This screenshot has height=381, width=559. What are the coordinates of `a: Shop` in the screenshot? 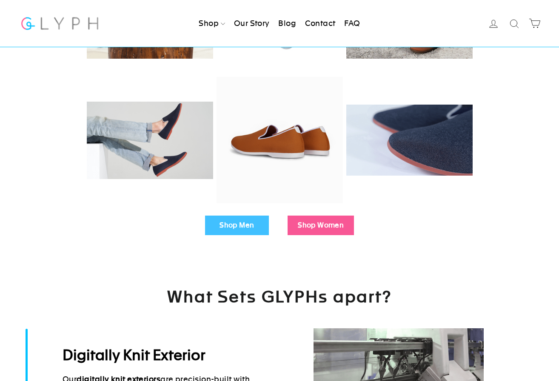 It's located at (212, 23).